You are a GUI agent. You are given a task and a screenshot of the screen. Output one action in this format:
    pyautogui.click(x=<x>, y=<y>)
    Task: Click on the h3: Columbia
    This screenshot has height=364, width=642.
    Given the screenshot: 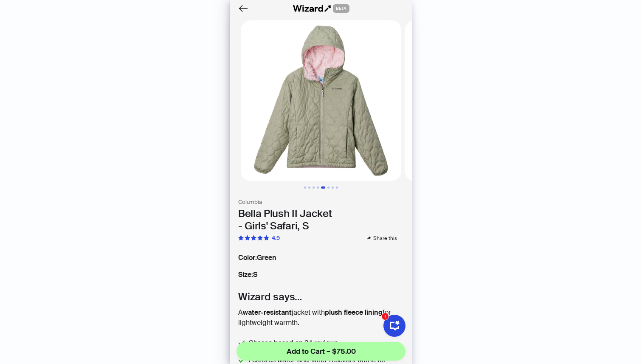 What is the action you would take?
    pyautogui.click(x=321, y=202)
    